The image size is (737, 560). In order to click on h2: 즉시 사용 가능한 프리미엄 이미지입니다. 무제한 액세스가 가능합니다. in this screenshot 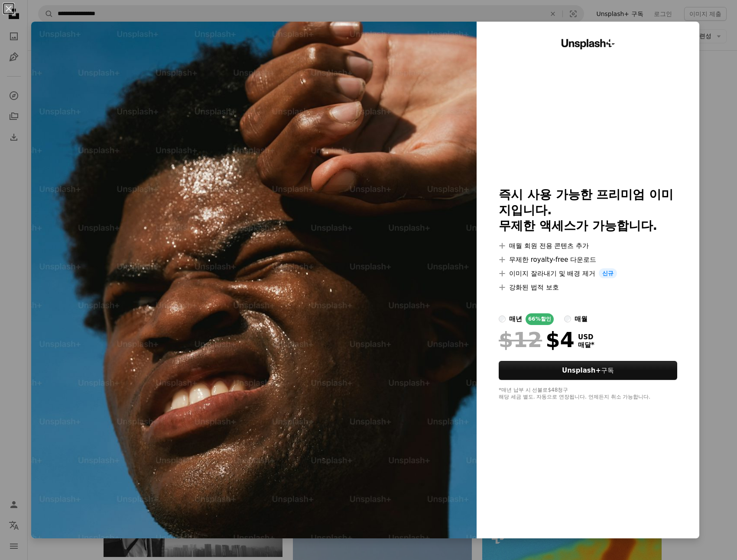, I will do `click(588, 210)`.